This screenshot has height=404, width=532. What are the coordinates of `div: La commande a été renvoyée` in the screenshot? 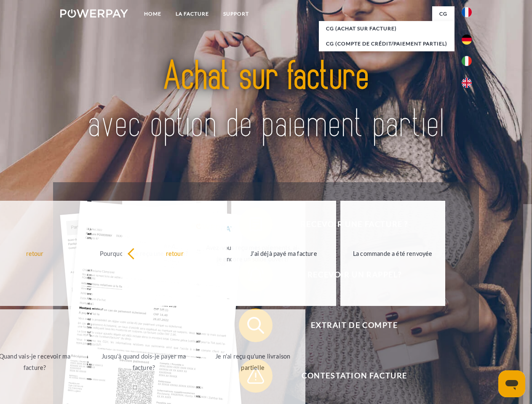 It's located at (392, 253).